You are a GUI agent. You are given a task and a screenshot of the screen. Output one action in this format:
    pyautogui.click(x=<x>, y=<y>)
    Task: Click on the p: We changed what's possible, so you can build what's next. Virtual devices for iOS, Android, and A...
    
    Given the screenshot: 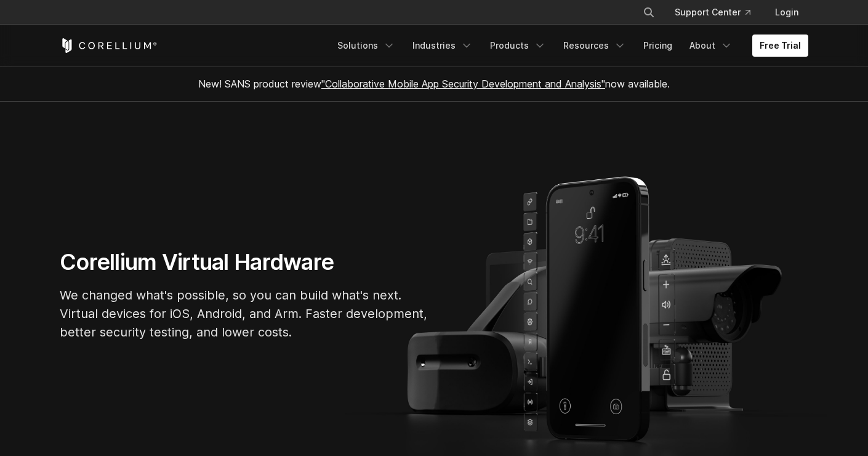 What is the action you would take?
    pyautogui.click(x=244, y=314)
    